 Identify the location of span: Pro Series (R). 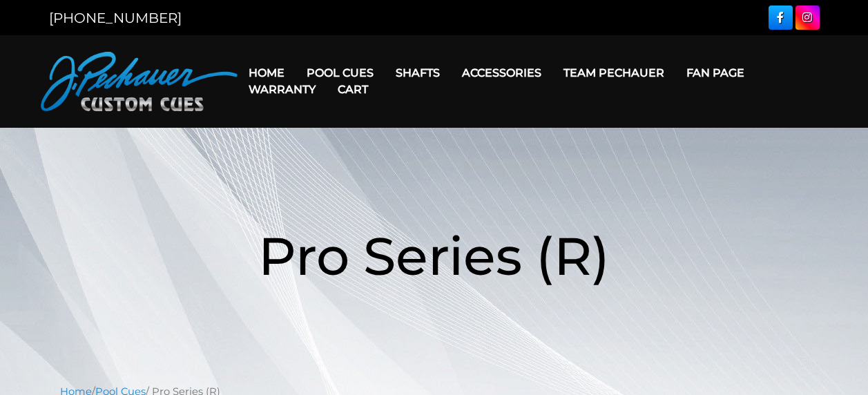
(434, 255).